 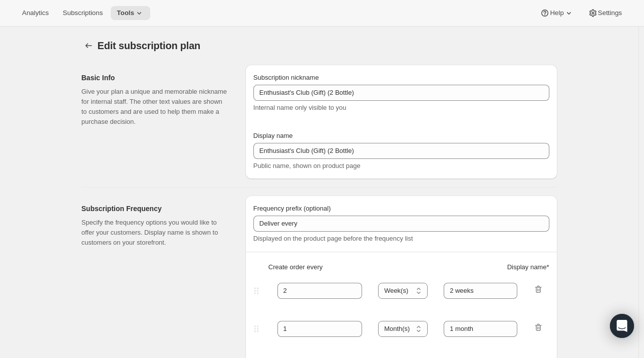 I want to click on button: Tools, so click(x=130, y=13).